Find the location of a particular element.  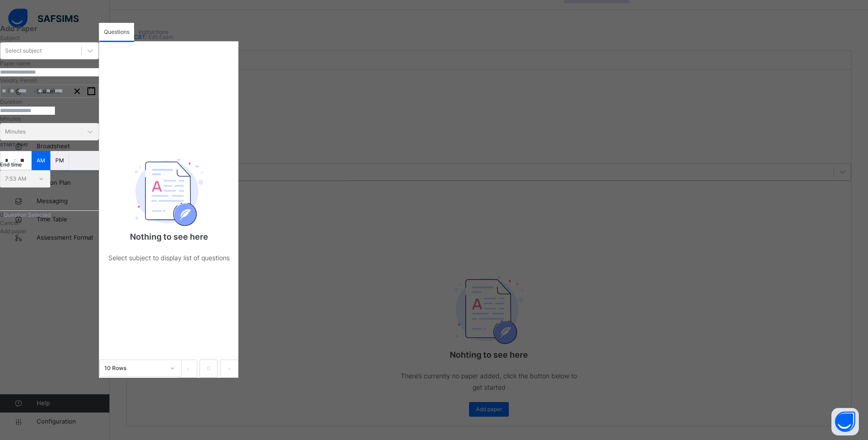

div: 10 Rows is located at coordinates (135, 369).